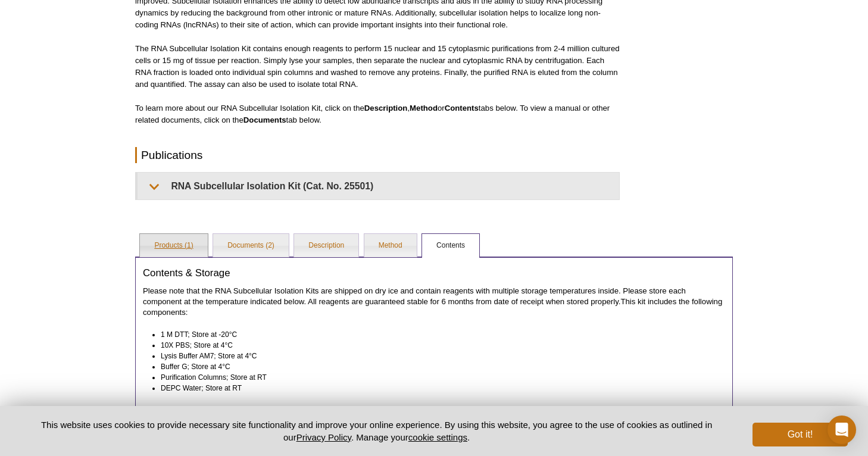 The height and width of the screenshot is (456, 868). Describe the element at coordinates (251, 246) in the screenshot. I see `a: Documents (2)` at that location.